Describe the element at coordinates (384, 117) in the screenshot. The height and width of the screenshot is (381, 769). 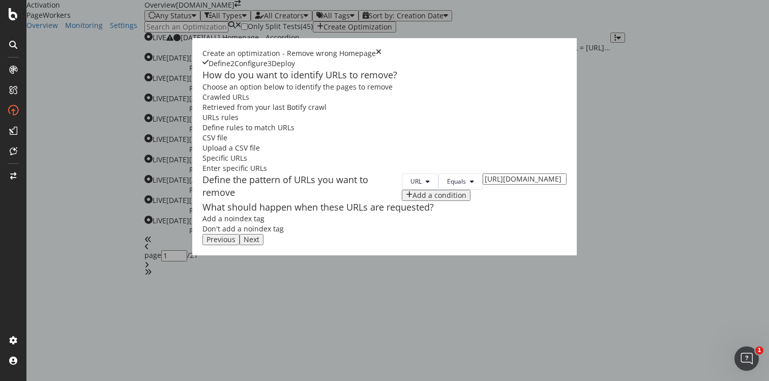
I see `div: URLs rules` at that location.